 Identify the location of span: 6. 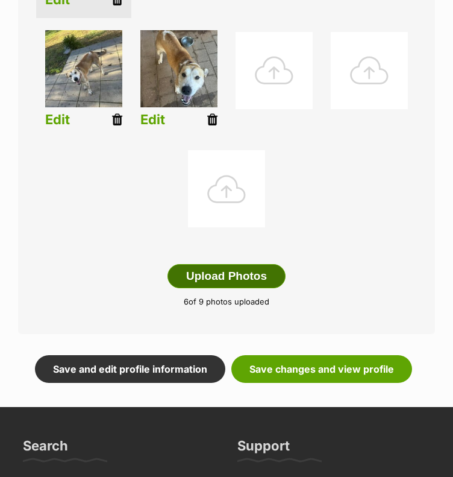
(186, 301).